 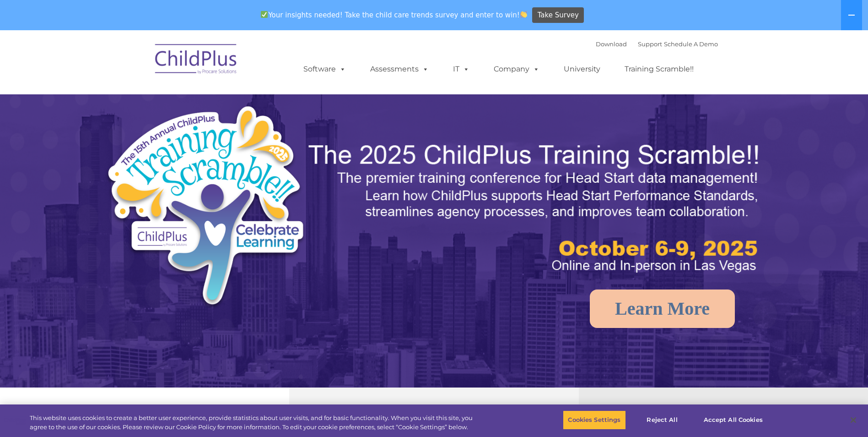 What do you see at coordinates (733, 420) in the screenshot?
I see `button: Accept All Cookies` at bounding box center [733, 420].